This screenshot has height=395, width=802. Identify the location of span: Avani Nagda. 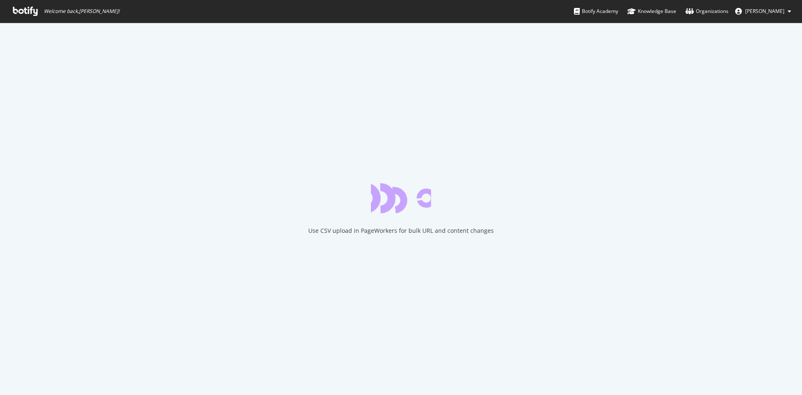
(765, 11).